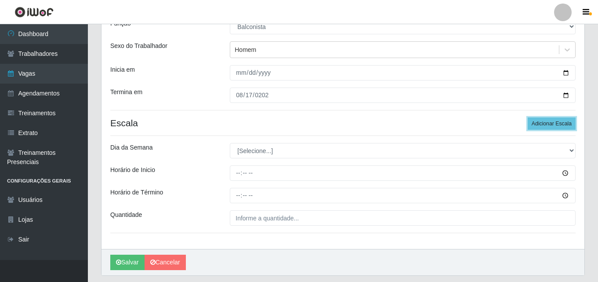 This screenshot has width=598, height=282. What do you see at coordinates (245, 50) in the screenshot?
I see `div: Homem` at bounding box center [245, 50].